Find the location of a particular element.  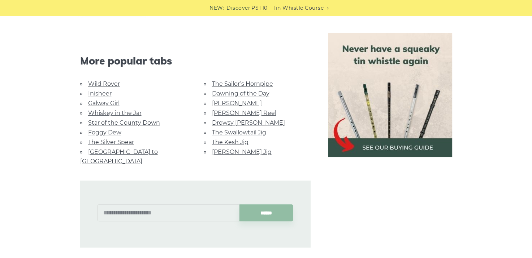

a: Galway Girl is located at coordinates (104, 103).